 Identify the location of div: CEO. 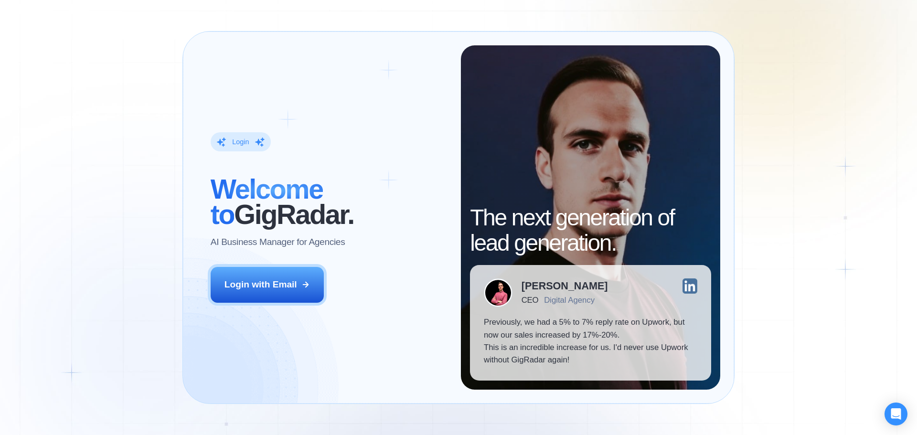
(530, 300).